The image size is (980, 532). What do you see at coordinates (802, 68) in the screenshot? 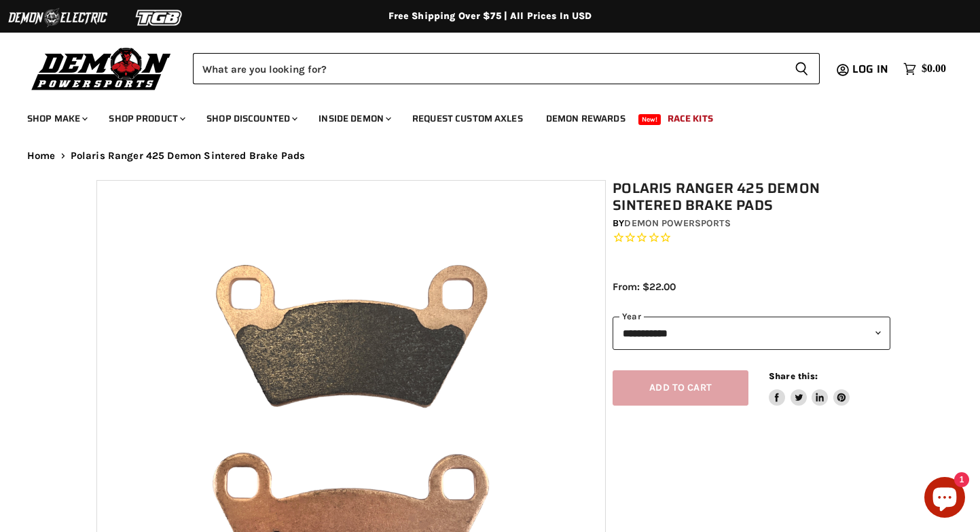
I see `button: Search` at bounding box center [802, 68].